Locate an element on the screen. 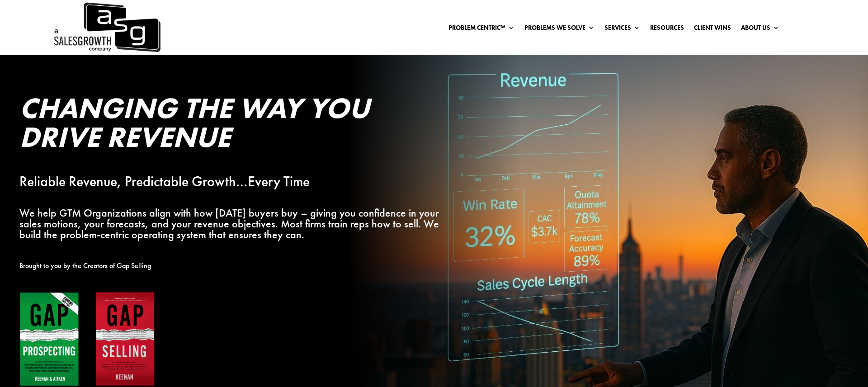 The height and width of the screenshot is (387, 868). h2: Changing the Way You Drive Revenue is located at coordinates (234, 125).